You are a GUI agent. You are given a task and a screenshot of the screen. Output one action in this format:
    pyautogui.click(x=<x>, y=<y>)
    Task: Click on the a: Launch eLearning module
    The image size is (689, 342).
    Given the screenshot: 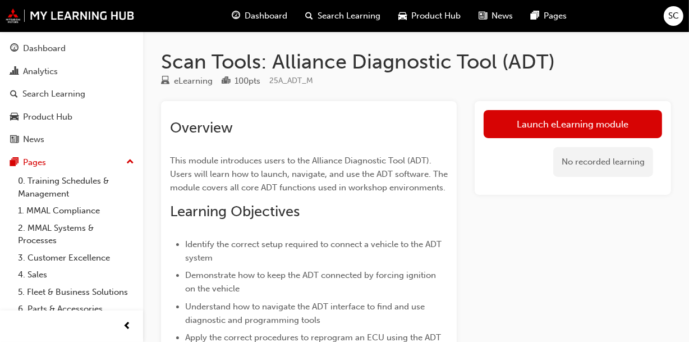 What is the action you would take?
    pyautogui.click(x=573, y=124)
    